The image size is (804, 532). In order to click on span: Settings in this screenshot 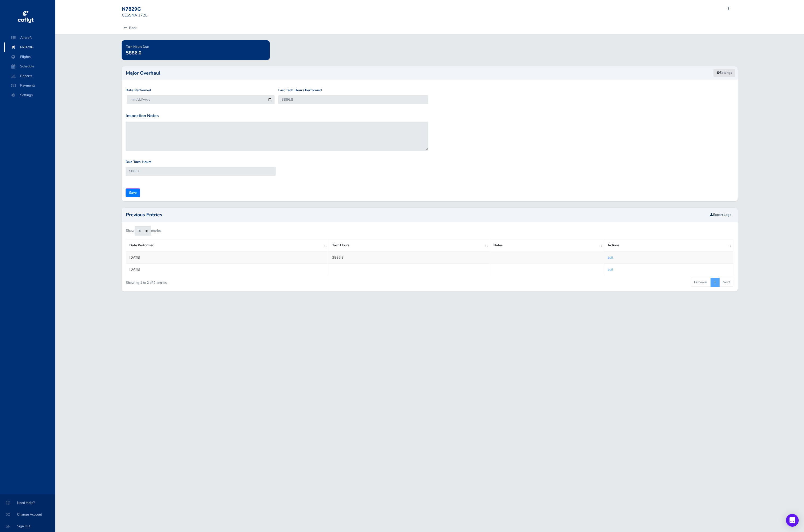, I will do `click(30, 95)`.